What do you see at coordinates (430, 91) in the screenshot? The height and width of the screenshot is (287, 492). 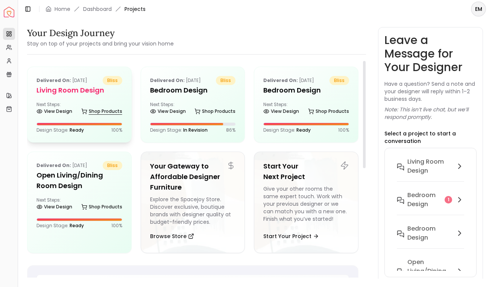 I see `p: Have a question? Send a note and your designer will reply within 1–2 business days.` at bounding box center [430, 91].